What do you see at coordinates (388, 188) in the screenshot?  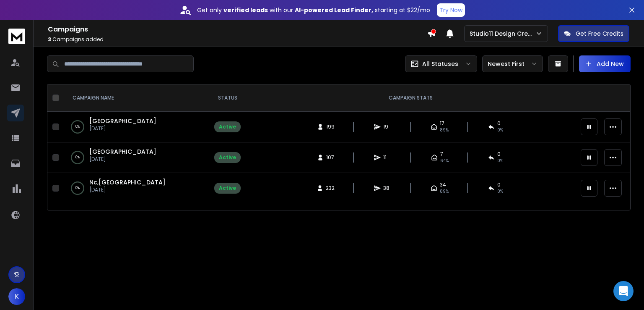 I see `span: 38` at bounding box center [388, 188].